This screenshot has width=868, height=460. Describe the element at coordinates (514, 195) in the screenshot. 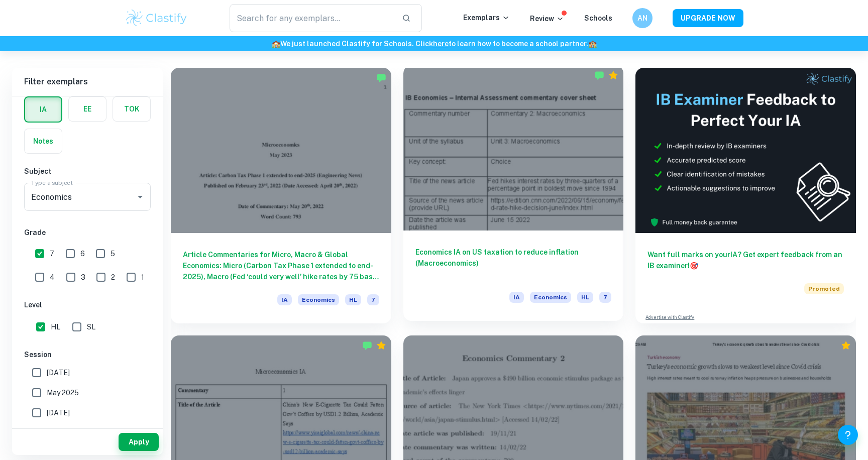

I see `a: Economics IA on US taxation to reduce inflation (Macroeconomics)IAEconomicsHL7` at that location.